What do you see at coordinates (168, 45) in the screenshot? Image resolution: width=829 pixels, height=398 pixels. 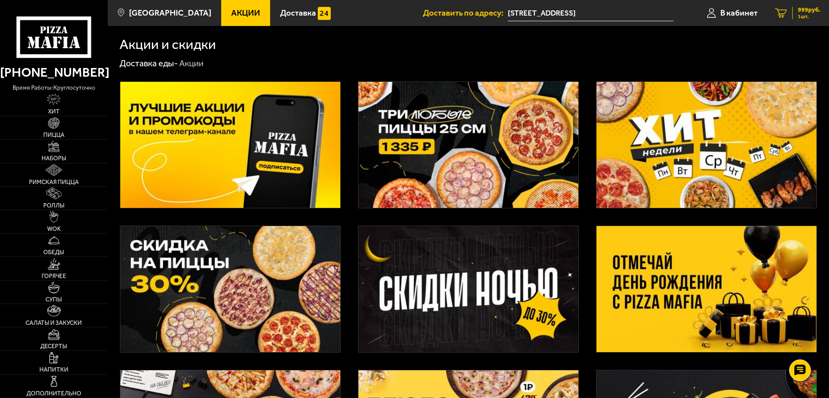 I see `h1: Акции и скидки` at bounding box center [168, 45].